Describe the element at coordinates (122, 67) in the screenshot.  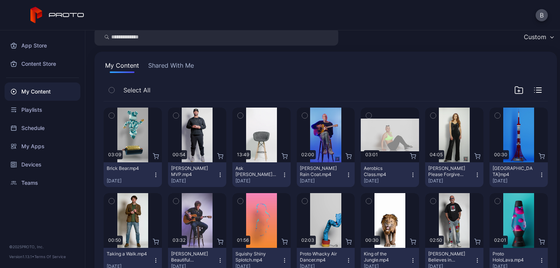
I see `button: My Content` at that location.